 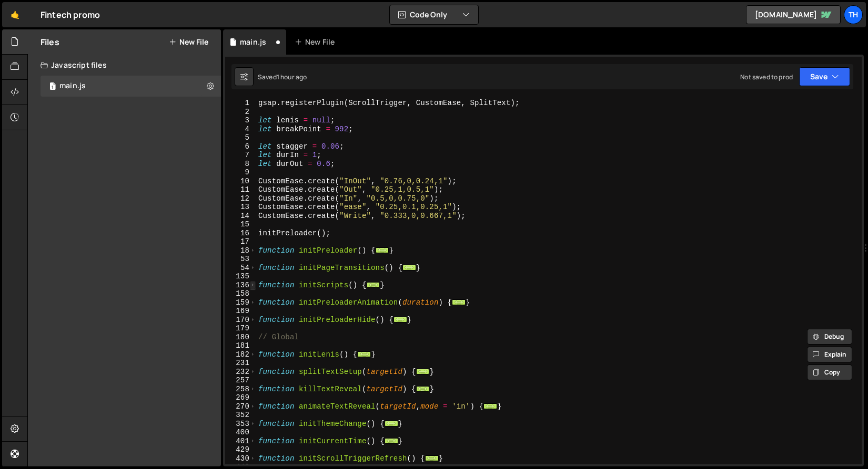 What do you see at coordinates (830, 372) in the screenshot?
I see `button: Copy` at bounding box center [830, 372].